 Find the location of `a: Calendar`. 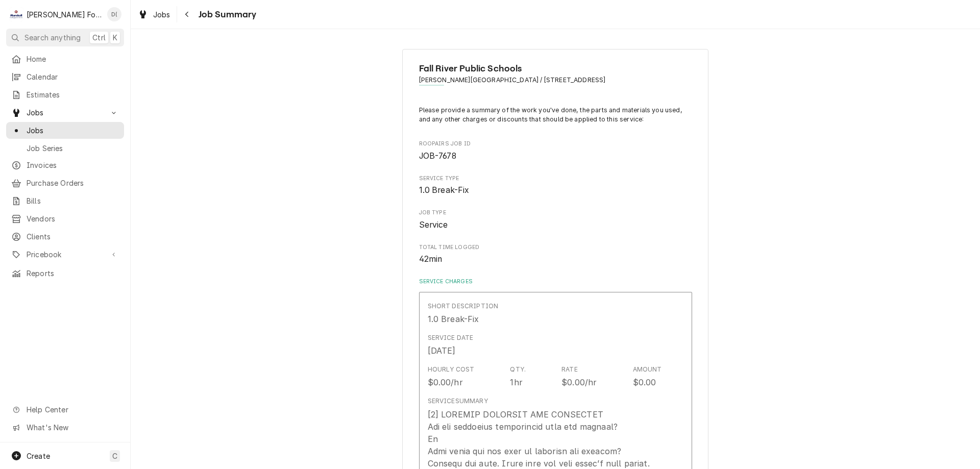

a: Calendar is located at coordinates (65, 76).